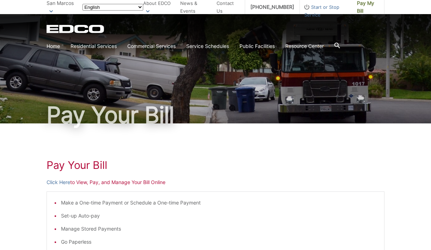 This screenshot has width=431, height=250. I want to click on a: Commercial Services, so click(151, 46).